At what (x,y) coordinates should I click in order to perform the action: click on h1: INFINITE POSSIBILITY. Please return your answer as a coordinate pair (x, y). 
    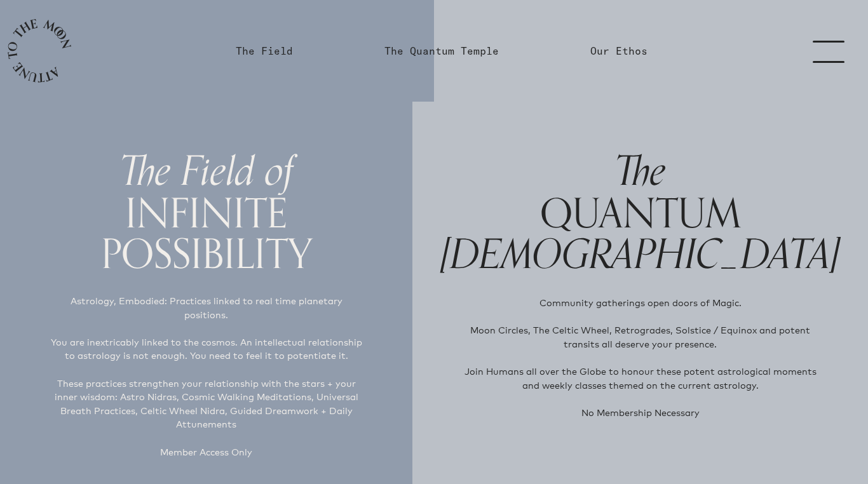
    Looking at the image, I should click on (205, 212).